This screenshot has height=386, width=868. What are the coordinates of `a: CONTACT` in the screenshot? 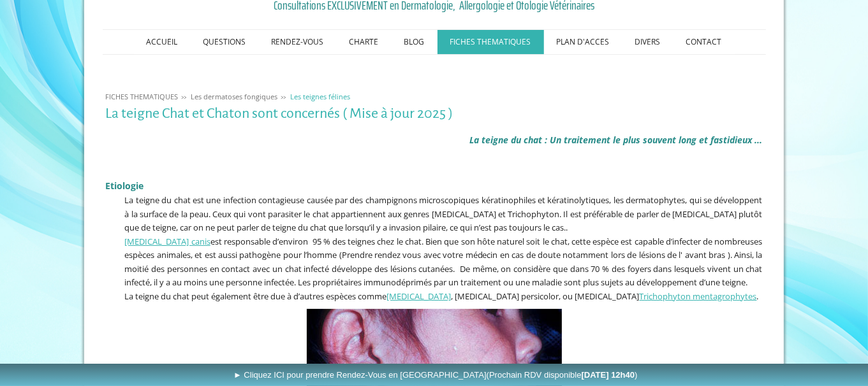 It's located at (704, 42).